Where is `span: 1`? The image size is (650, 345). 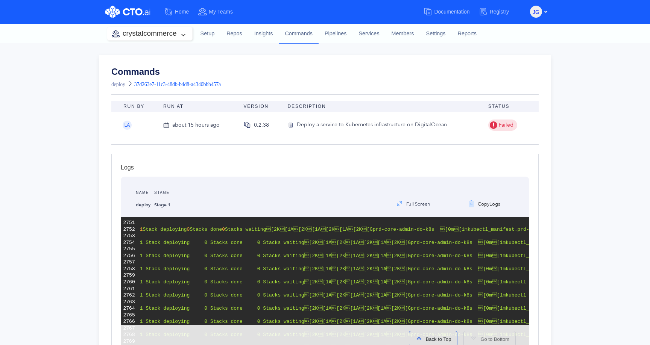 span: 1 is located at coordinates (141, 229).